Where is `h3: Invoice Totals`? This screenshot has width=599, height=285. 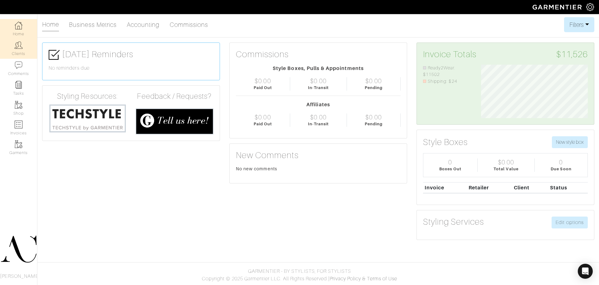 h3: Invoice Totals is located at coordinates (505, 54).